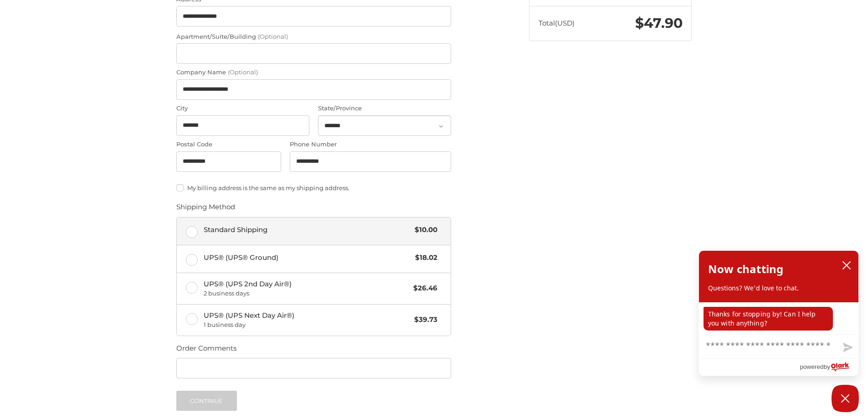 The image size is (868, 419). Describe the element at coordinates (659, 23) in the screenshot. I see `span: $47.90` at that location.